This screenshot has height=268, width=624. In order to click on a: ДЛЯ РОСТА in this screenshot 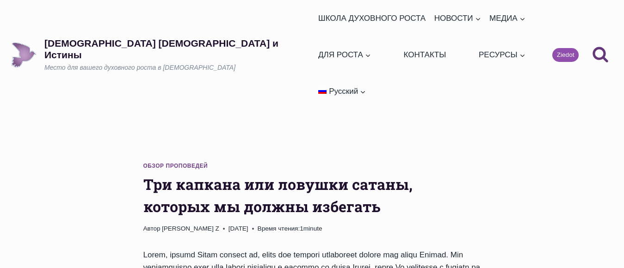, I will do `click(345, 55)`.